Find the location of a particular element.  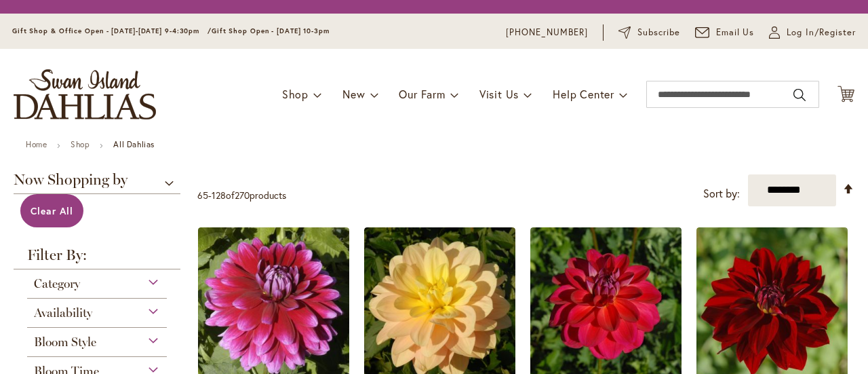

a: Subscribe is located at coordinates (649, 33).